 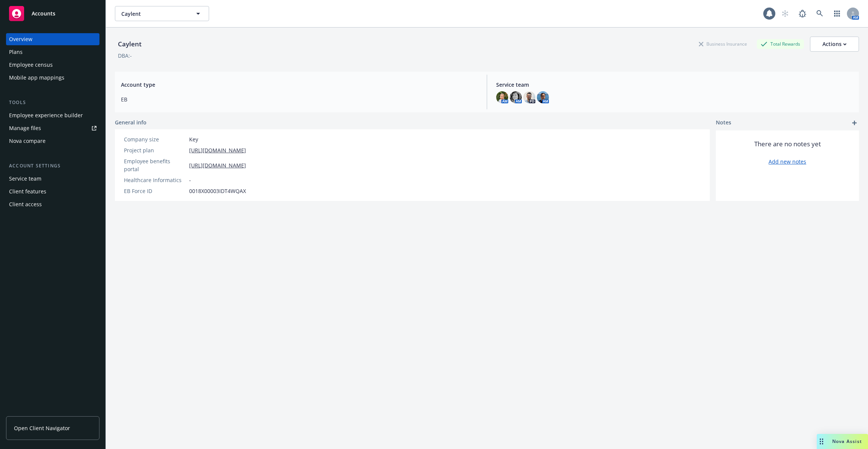 I want to click on div: Employee experience builder, so click(x=46, y=115).